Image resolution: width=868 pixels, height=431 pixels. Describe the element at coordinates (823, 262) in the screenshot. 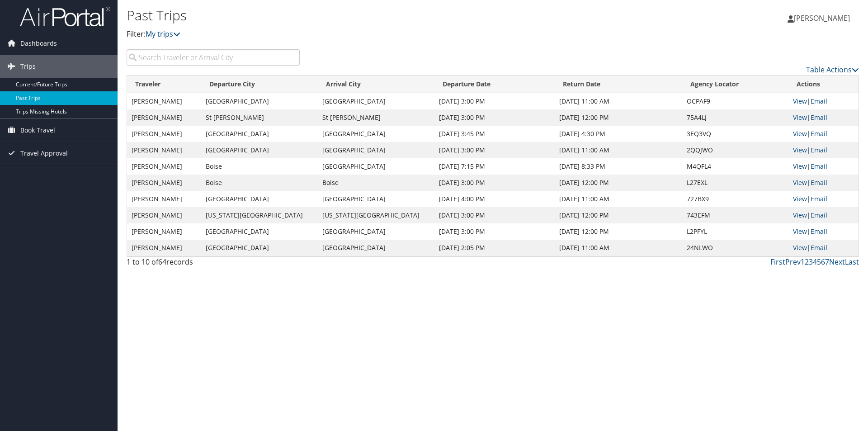

I see `a: 6` at that location.